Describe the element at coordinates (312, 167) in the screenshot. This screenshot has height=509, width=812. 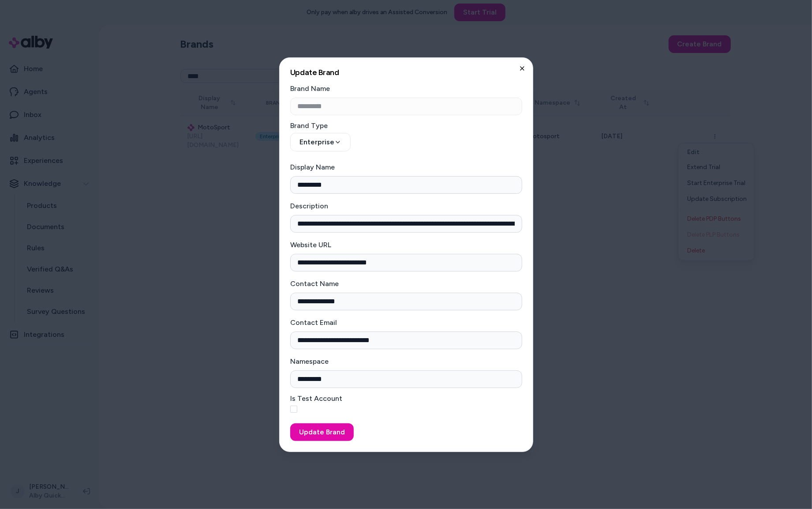
I see `label: Display Name` at that location.